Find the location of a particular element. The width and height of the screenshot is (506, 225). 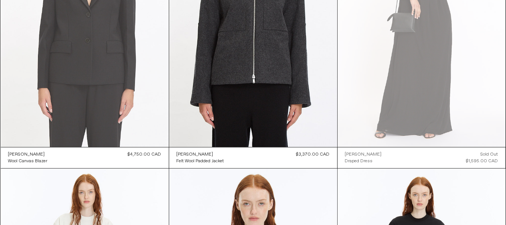

div: Wool Canvas Blazer is located at coordinates (28, 161).